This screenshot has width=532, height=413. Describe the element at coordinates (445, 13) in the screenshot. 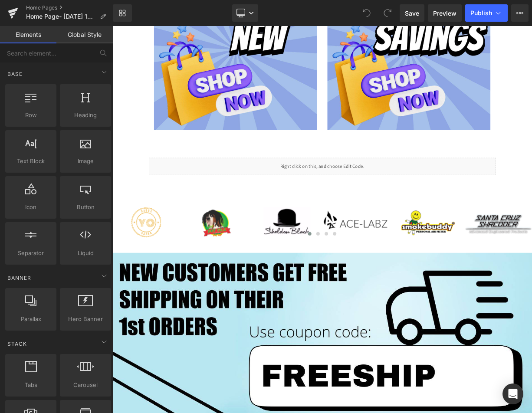

I see `span: Preview` at that location.